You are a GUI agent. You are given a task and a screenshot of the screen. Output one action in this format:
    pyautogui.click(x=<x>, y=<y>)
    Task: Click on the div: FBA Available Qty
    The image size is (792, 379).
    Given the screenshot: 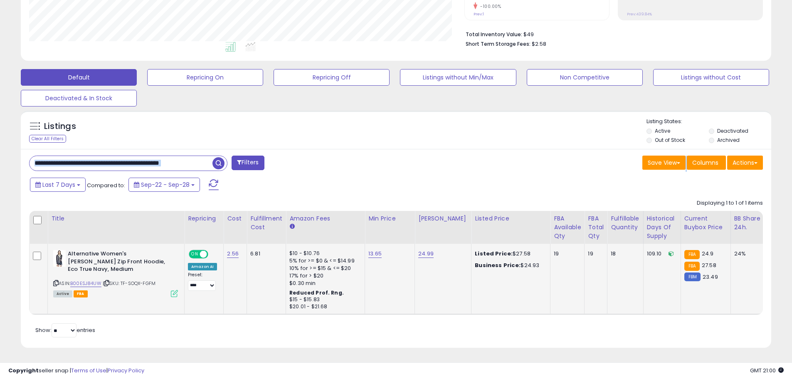 What is the action you would take?
    pyautogui.click(x=567, y=227)
    